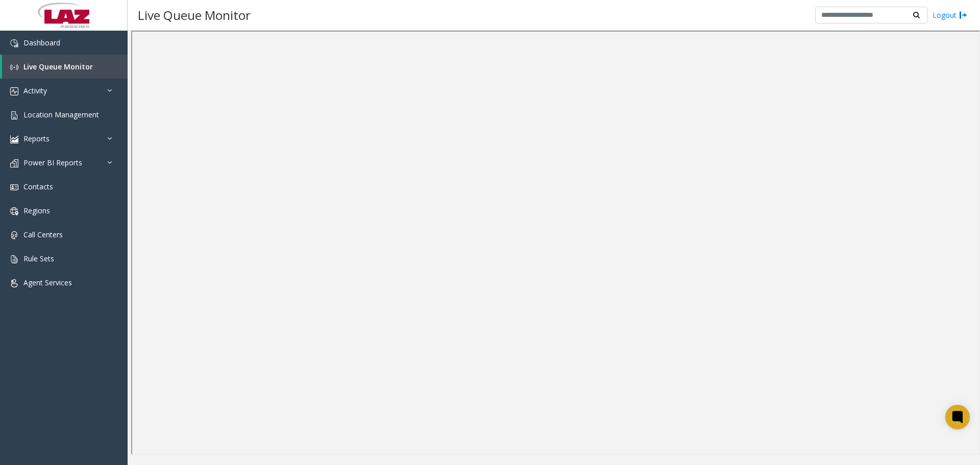 The width and height of the screenshot is (980, 465). What do you see at coordinates (65, 66) in the screenshot?
I see `a: Live Queue Monitor` at bounding box center [65, 66].